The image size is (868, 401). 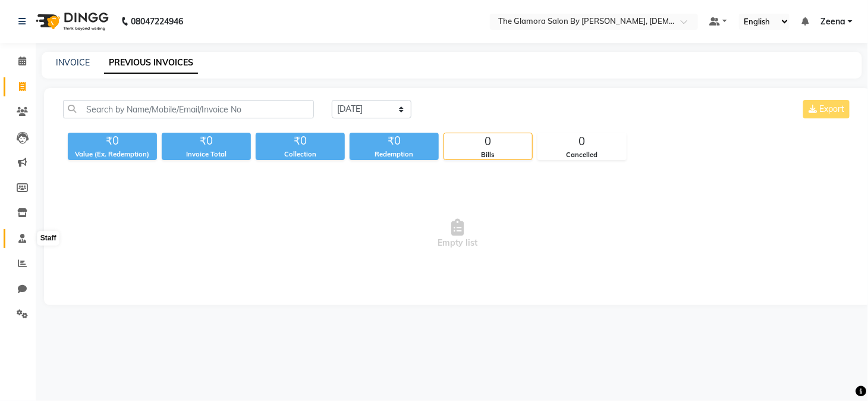 What do you see at coordinates (113, 154) in the screenshot?
I see `div: Value (Ex. Redemption)` at bounding box center [113, 154].